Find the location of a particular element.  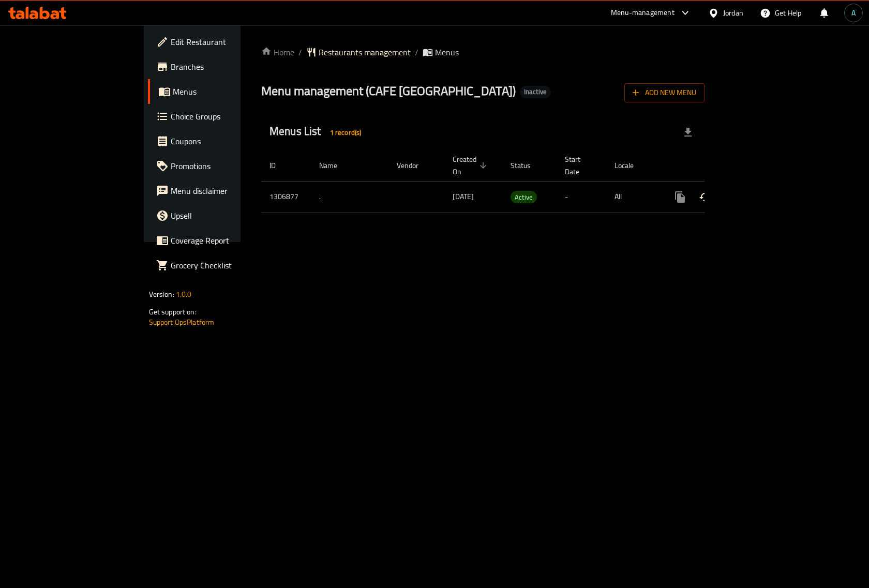

span: Choice Groups is located at coordinates (226, 116).